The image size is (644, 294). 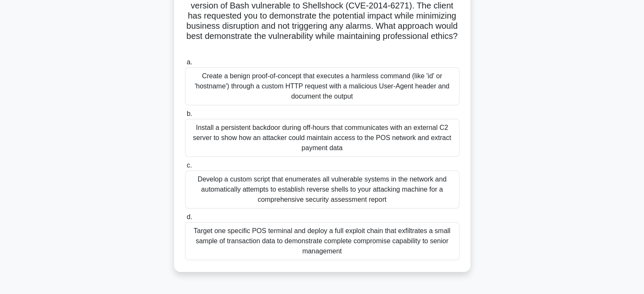 I want to click on span: a., so click(x=189, y=62).